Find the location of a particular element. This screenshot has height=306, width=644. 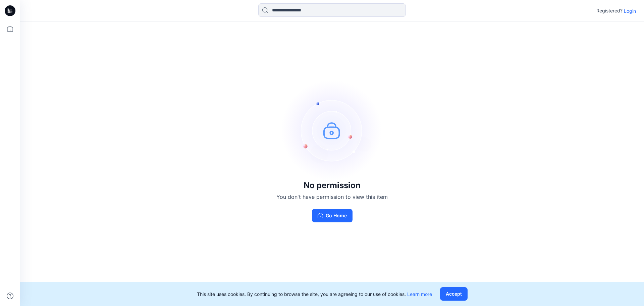

a: Learn more is located at coordinates (419, 294).